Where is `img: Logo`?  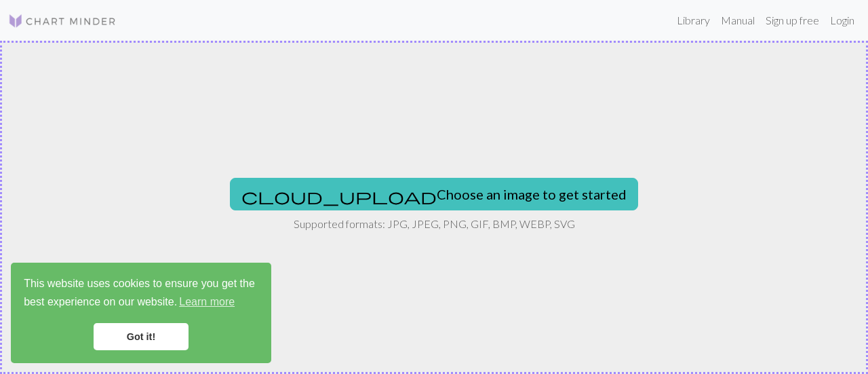 img: Logo is located at coordinates (63, 21).